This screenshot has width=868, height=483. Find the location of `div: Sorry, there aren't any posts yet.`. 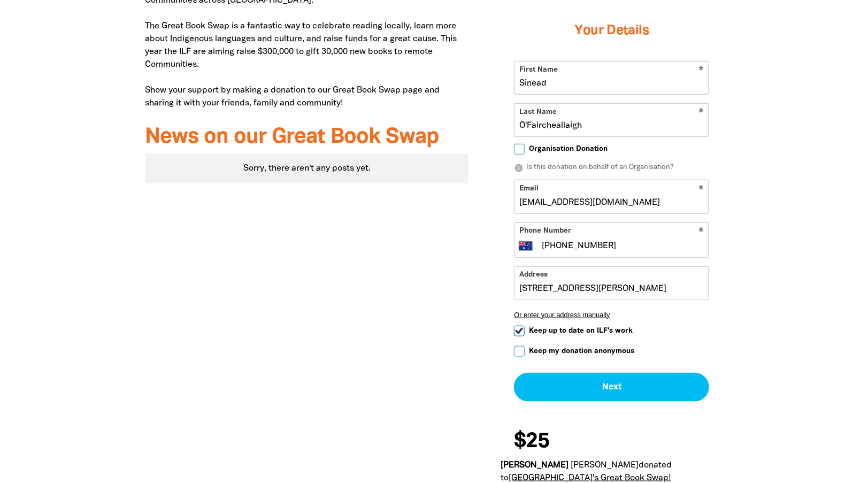

div: Sorry, there aren't any posts yet. is located at coordinates (307, 168).